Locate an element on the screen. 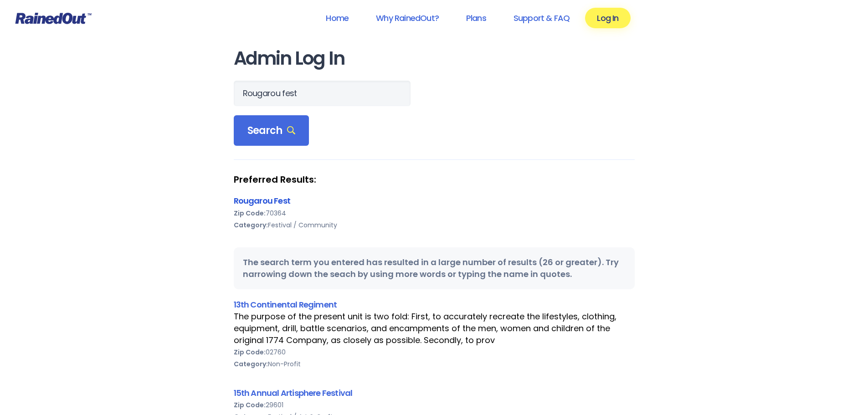  div: Search is located at coordinates (272, 130).